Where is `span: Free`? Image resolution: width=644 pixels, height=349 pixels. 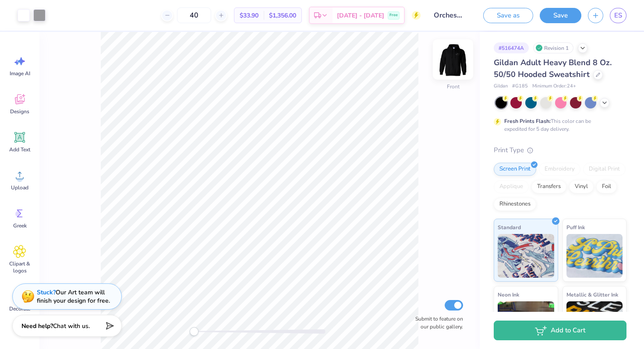
span: Free is located at coordinates (394, 15).